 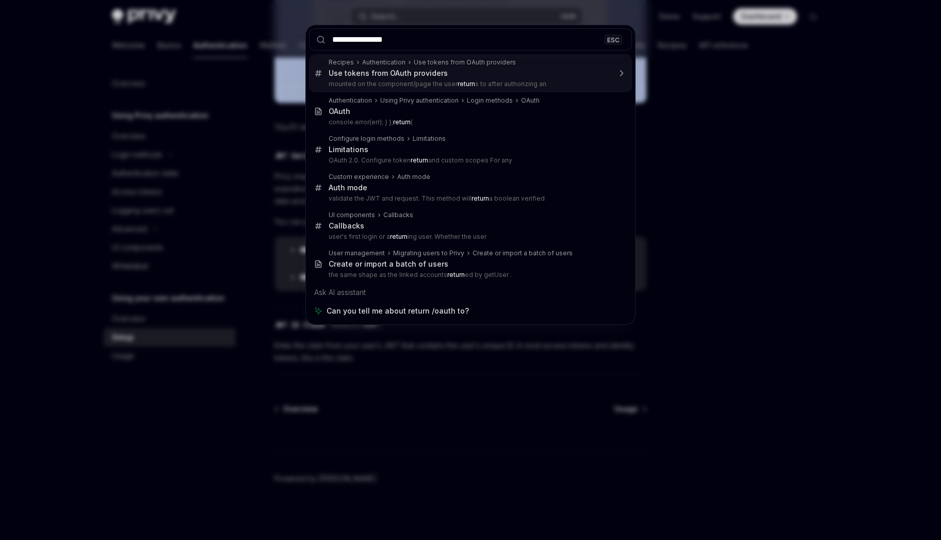 I want to click on p: console.error(err); } }; (, so click(x=469, y=122).